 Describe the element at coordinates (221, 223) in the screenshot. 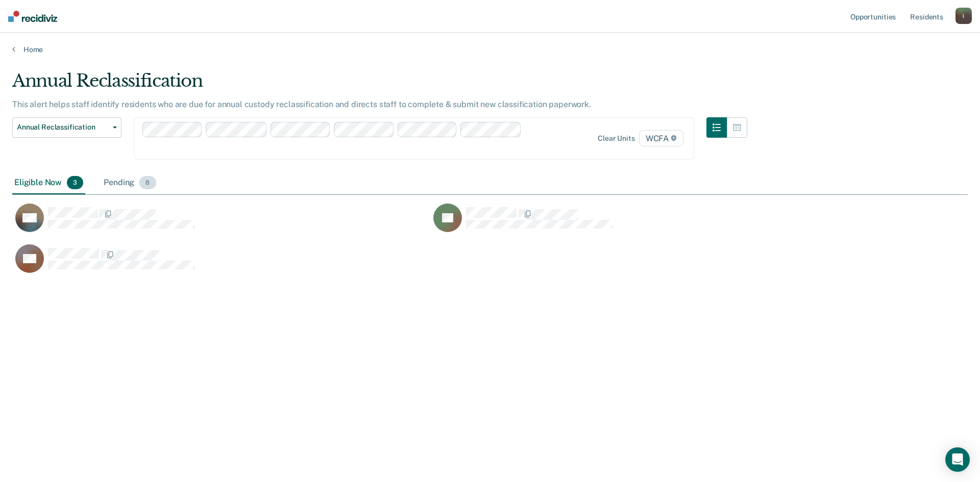

I see `div: CaseloadOpportunityCell-00539714` at that location.